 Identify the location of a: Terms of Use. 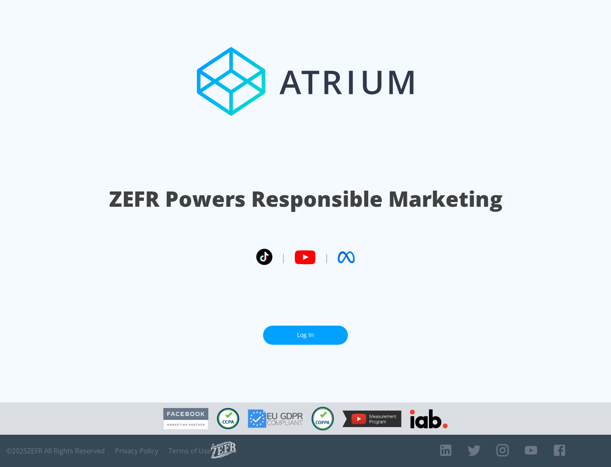
(190, 450).